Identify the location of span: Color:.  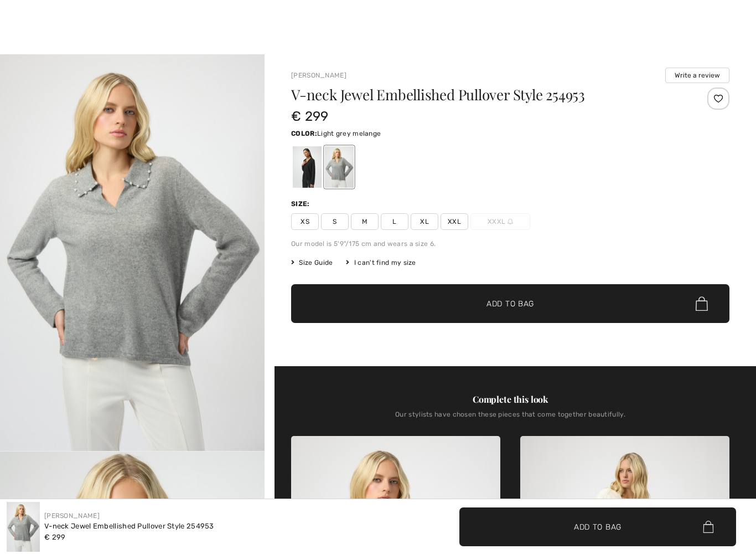
(304, 133).